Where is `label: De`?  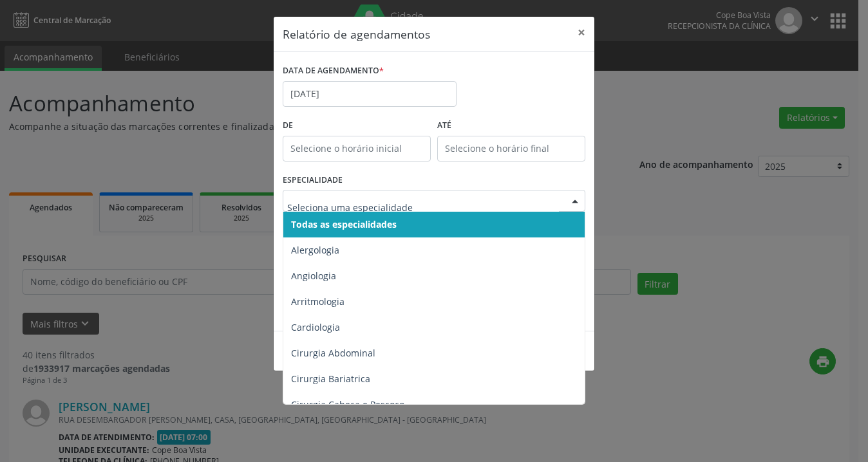
label: De is located at coordinates (357, 125).